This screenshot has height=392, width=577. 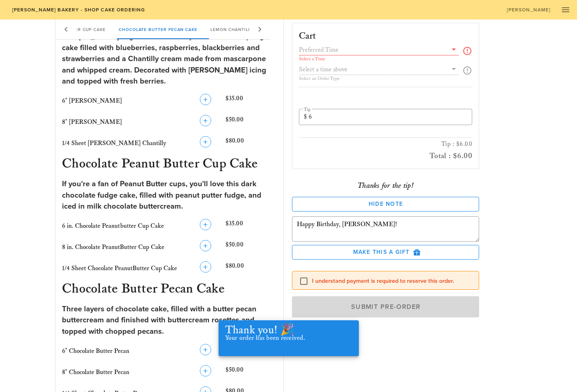 What do you see at coordinates (119, 268) in the screenshot?
I see `span: 1/4 Sheet Chocolate PeanutButter Cup Cake` at bounding box center [119, 268].